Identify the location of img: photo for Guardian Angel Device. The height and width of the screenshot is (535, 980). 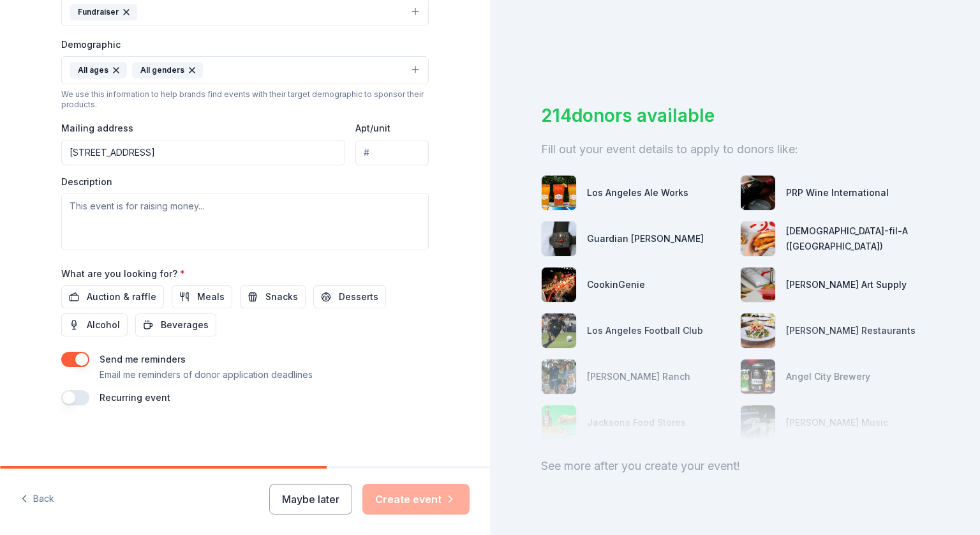
(559, 239).